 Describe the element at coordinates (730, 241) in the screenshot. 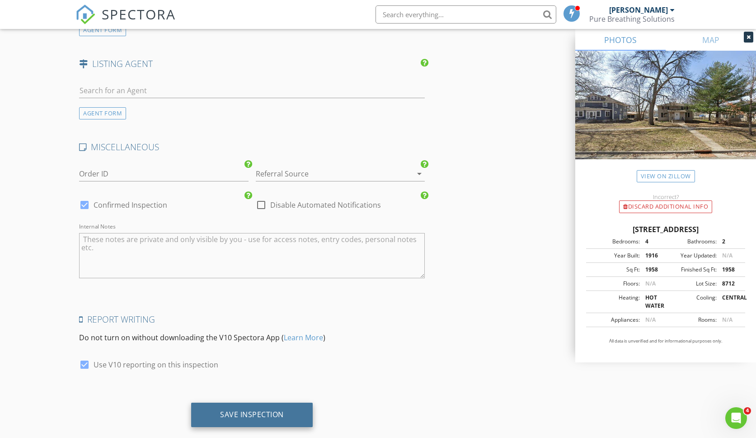

I see `div: 2` at that location.